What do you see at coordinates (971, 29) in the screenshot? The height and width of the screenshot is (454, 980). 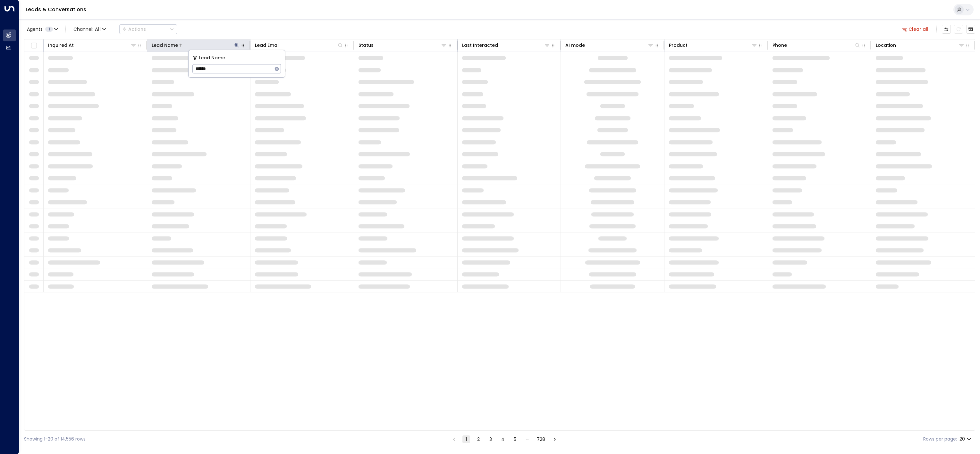 I see `button: Archived Leads` at bounding box center [971, 29].